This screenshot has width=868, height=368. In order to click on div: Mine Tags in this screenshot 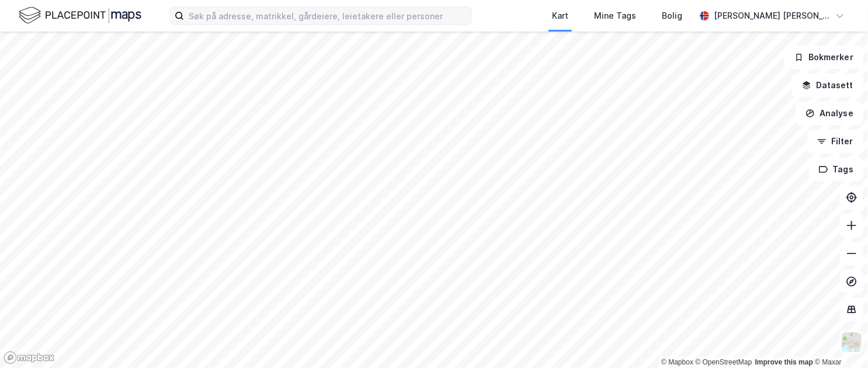, I will do `click(615, 16)`.